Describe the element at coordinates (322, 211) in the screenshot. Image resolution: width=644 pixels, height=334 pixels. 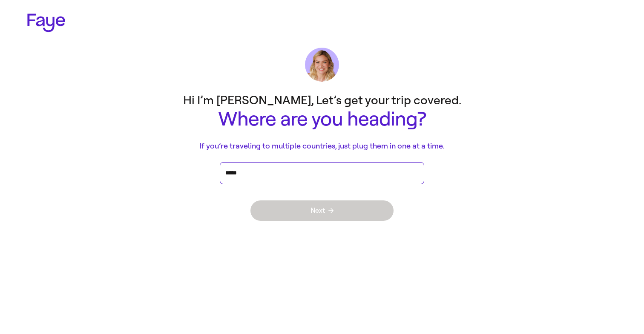
I see `span: Next` at that location.